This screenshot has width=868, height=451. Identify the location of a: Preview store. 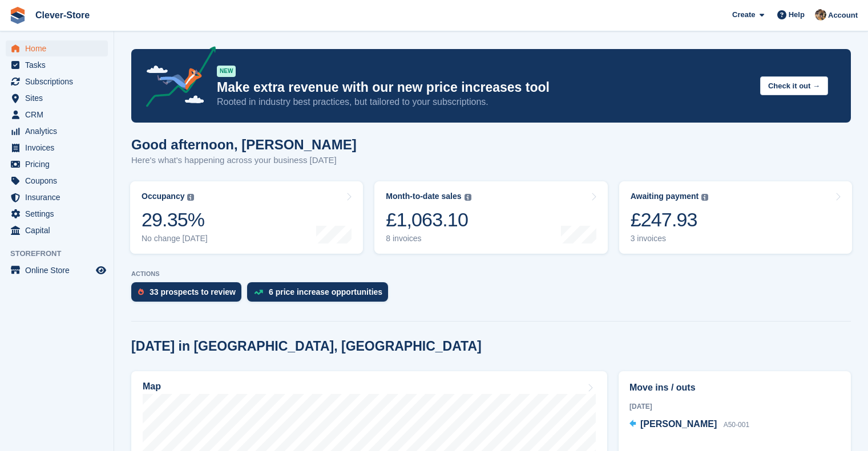
(101, 270).